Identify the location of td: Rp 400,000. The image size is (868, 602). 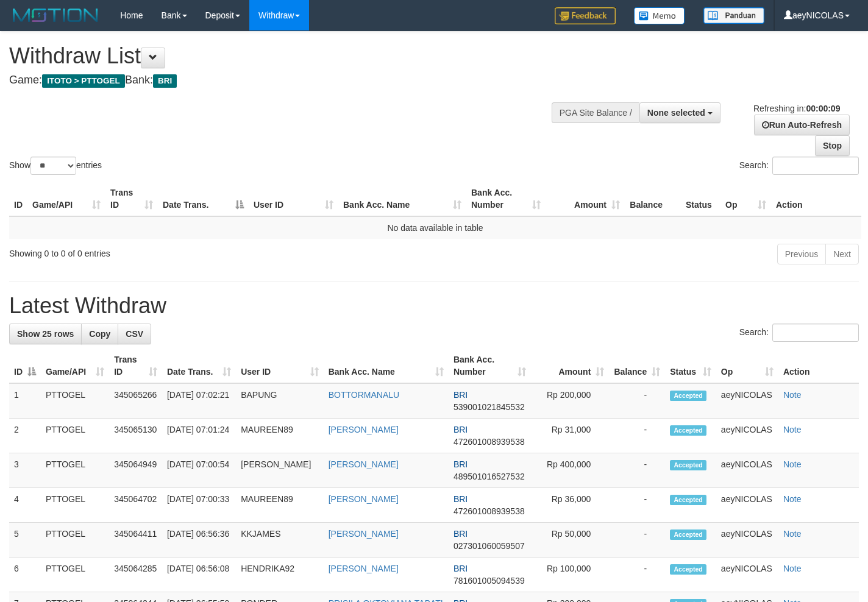
(570, 471).